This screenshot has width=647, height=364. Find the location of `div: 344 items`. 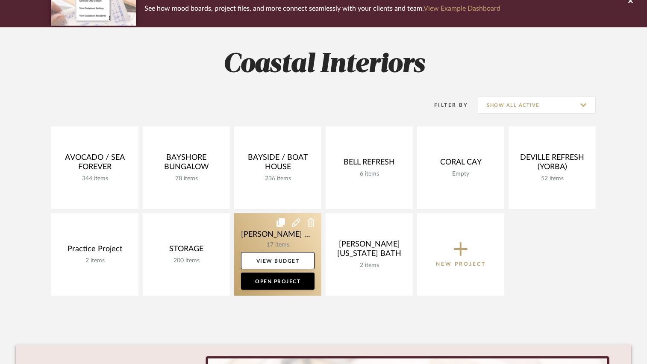

div: 344 items is located at coordinates (95, 179).